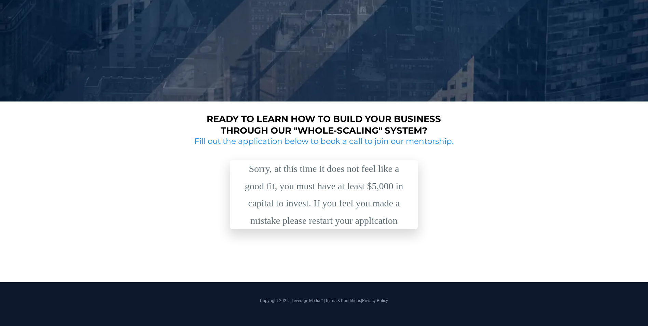 The height and width of the screenshot is (326, 648). Describe the element at coordinates (324, 300) in the screenshot. I see `p: Copyright 2025 | Leverage Media™ | |` at that location.